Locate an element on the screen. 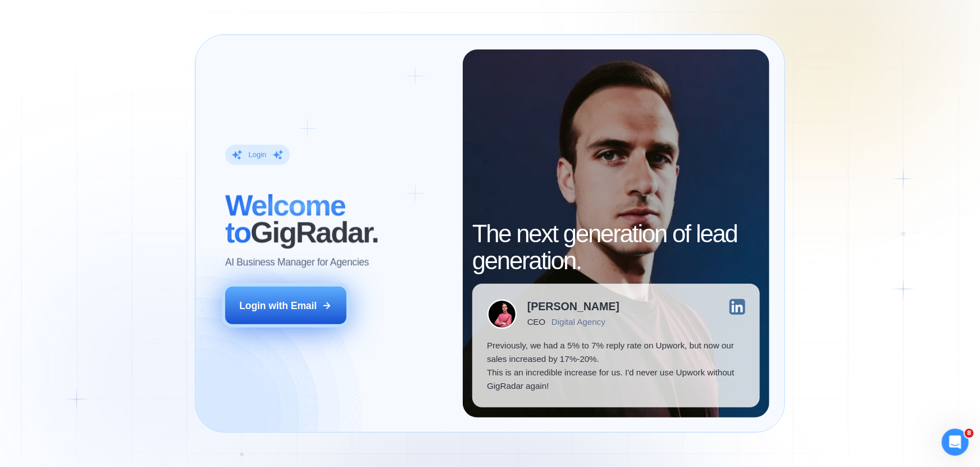 The height and width of the screenshot is (467, 980). h2: ‍ GigRadar. is located at coordinates (336, 219).